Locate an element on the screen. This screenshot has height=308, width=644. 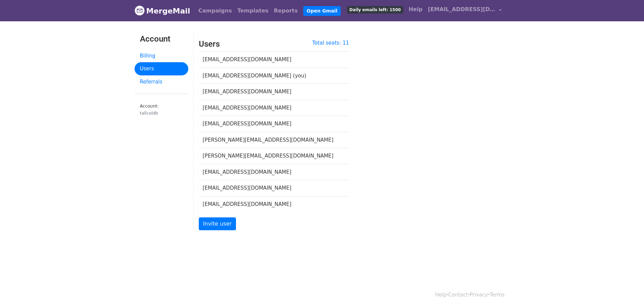
a: Referrals is located at coordinates (161, 82).